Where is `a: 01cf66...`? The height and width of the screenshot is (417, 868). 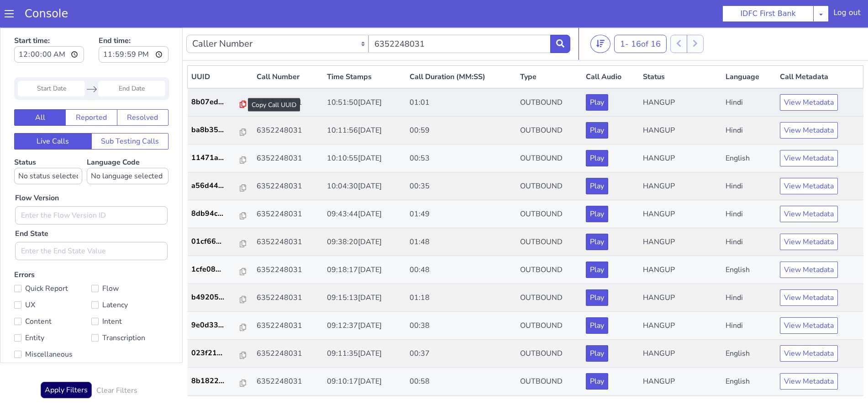
a: 01cf66... is located at coordinates (220, 214).